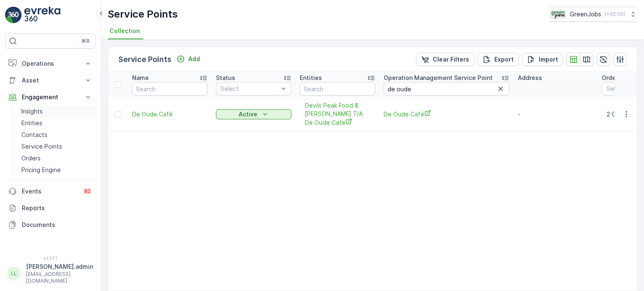  Describe the element at coordinates (438, 78) in the screenshot. I see `p: Operation Management Service Point` at that location.